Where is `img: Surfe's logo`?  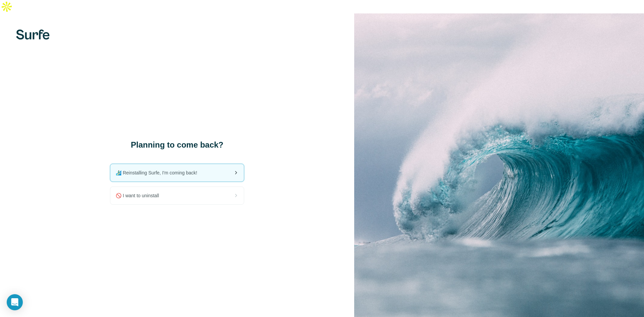 img: Surfe's logo is located at coordinates (33, 35).